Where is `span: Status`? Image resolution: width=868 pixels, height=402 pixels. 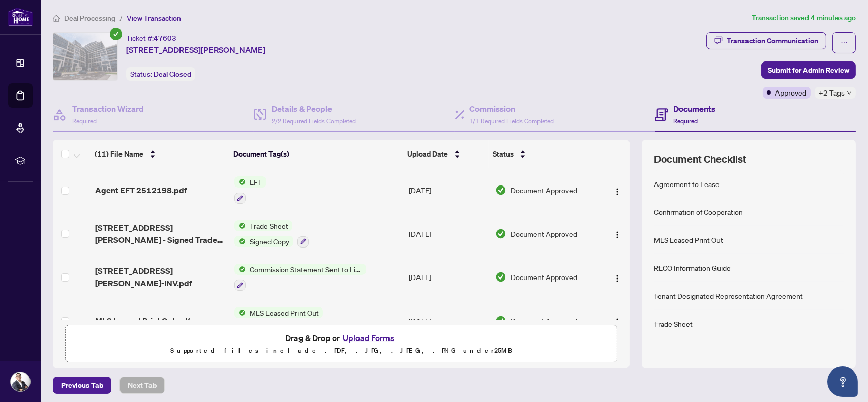
span: Status is located at coordinates (503, 154).